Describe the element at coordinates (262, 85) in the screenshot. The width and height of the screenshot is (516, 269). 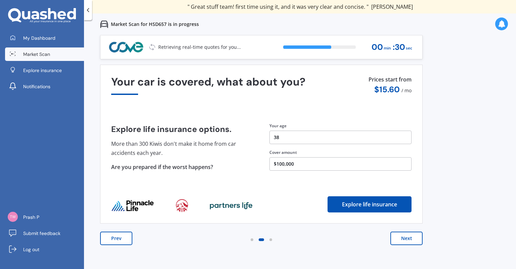
I see `div: Your car is covered, what about you?` at that location.